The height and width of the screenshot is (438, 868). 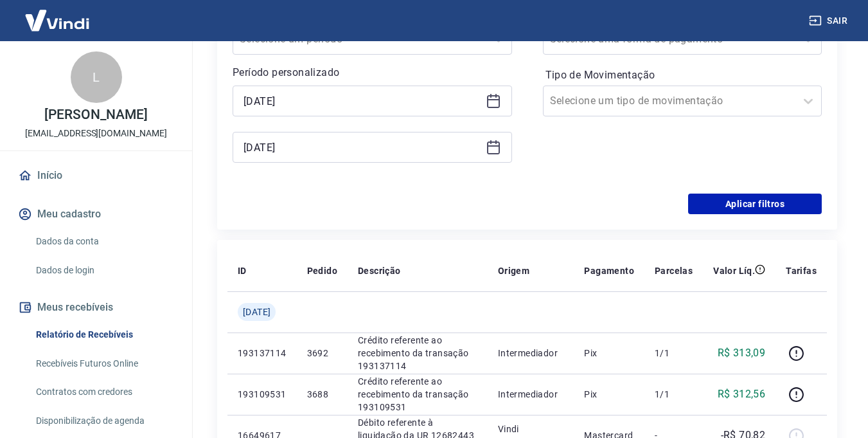 I want to click on a: Relatório de Recebíveis, so click(x=103, y=334).